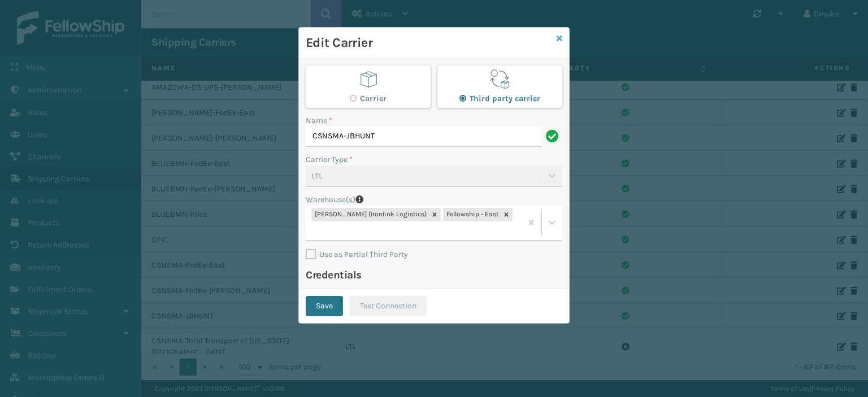  I want to click on h4: Credentials, so click(434, 275).